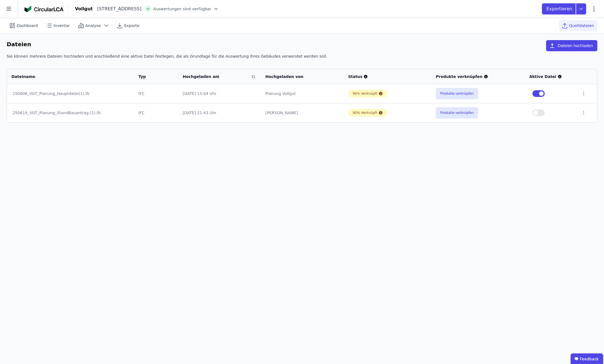  Describe the element at coordinates (19, 45) in the screenshot. I see `h6: Dateien` at that location.